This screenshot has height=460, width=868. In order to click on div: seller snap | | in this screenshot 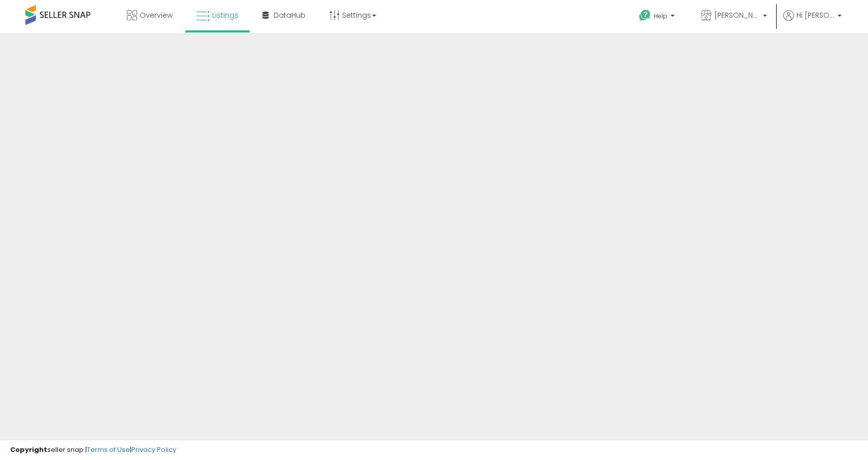, I will do `click(93, 450)`.